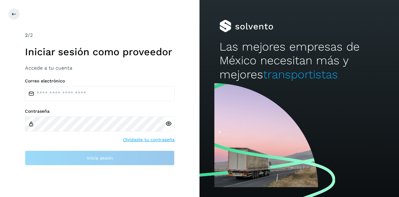 The width and height of the screenshot is (399, 197). I want to click on h3: Accede a tu cuenta, so click(100, 68).